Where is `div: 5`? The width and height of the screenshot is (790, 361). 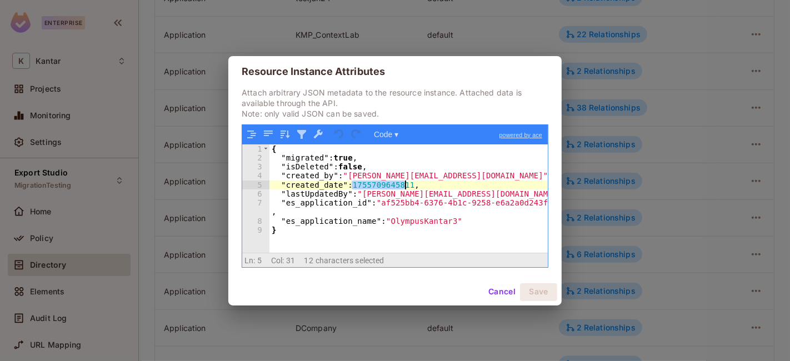
div: 5 is located at coordinates (256, 185).